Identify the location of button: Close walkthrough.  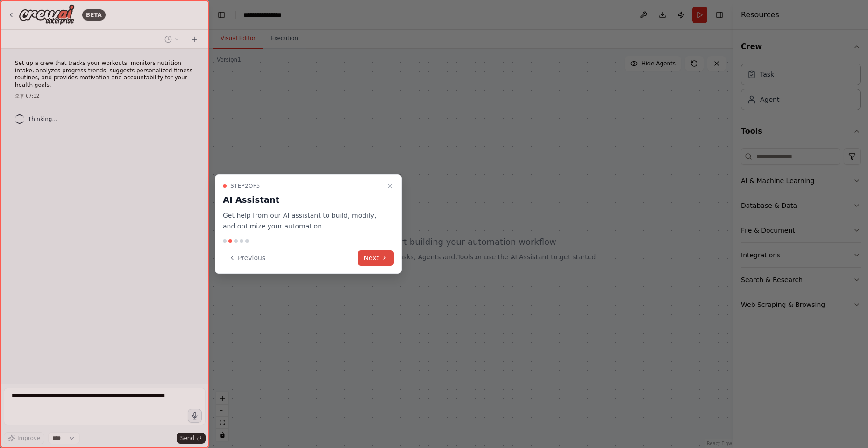
(390, 186).